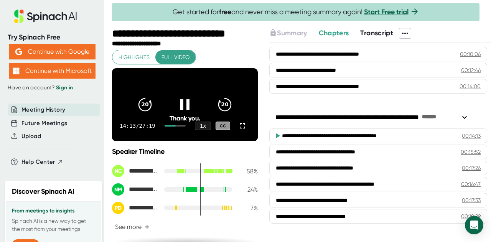  What do you see at coordinates (376, 33) in the screenshot?
I see `span: Transcript` at bounding box center [376, 33].